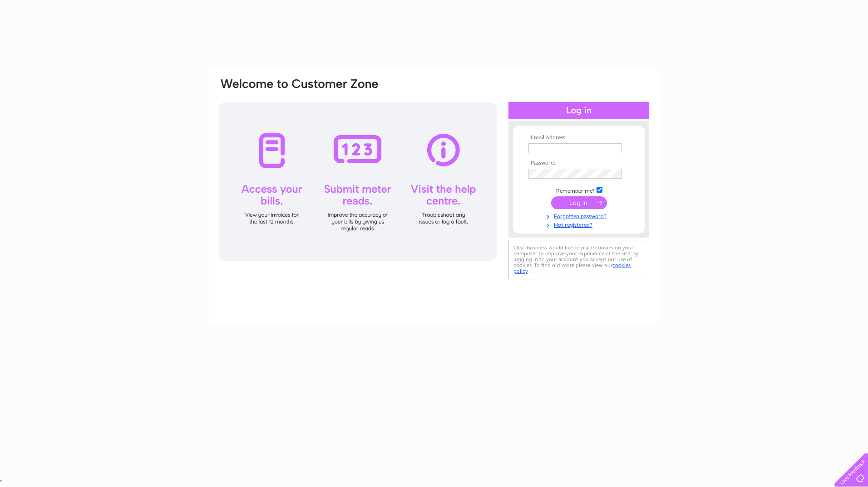  What do you see at coordinates (579, 203) in the screenshot?
I see `input: Submit` at bounding box center [579, 203].